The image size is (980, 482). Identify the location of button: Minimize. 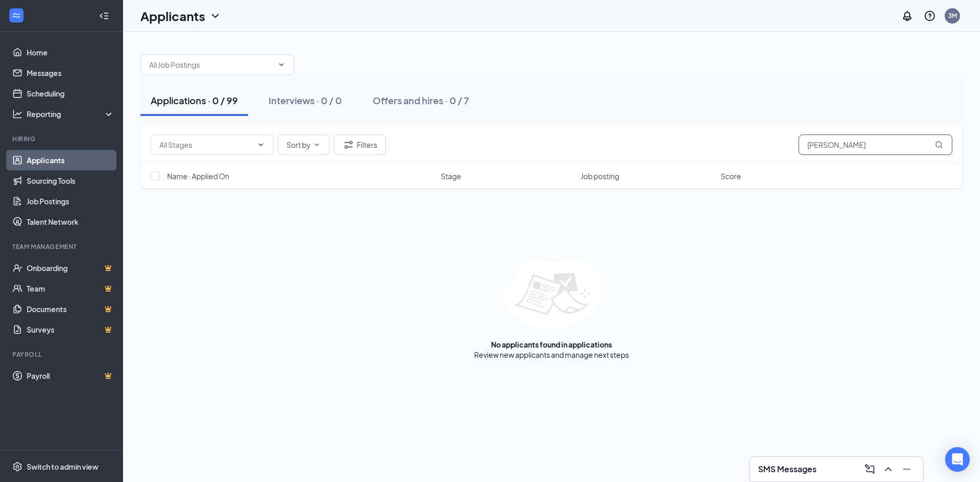
(907, 469).